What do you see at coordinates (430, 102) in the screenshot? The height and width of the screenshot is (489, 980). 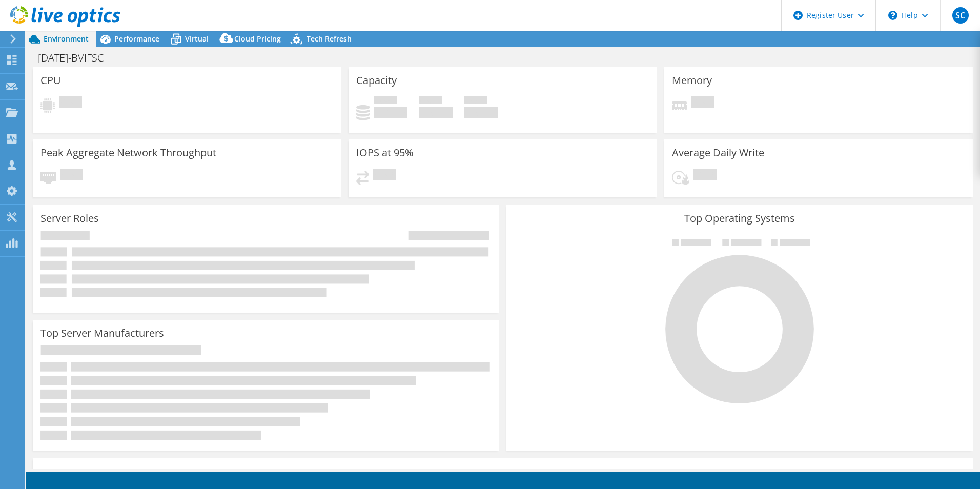 I see `span: Free` at bounding box center [430, 102].